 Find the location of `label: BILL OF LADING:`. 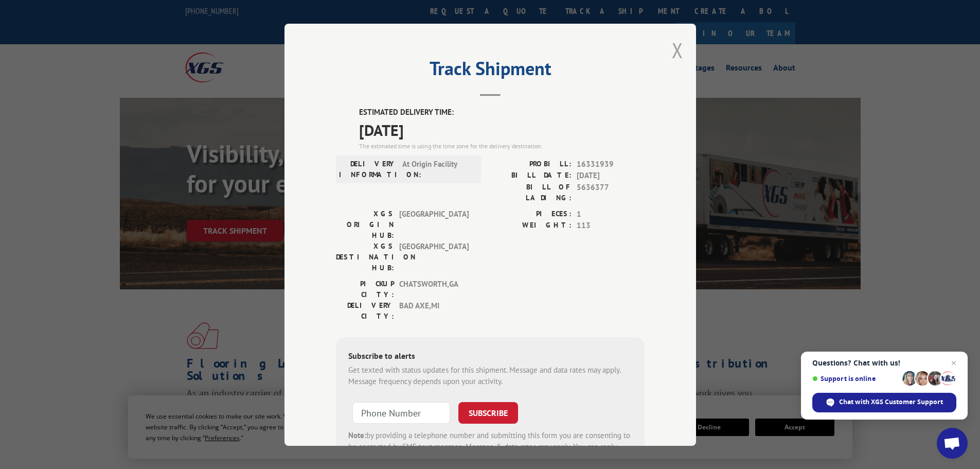

label: BILL OF LADING: is located at coordinates (531, 192).